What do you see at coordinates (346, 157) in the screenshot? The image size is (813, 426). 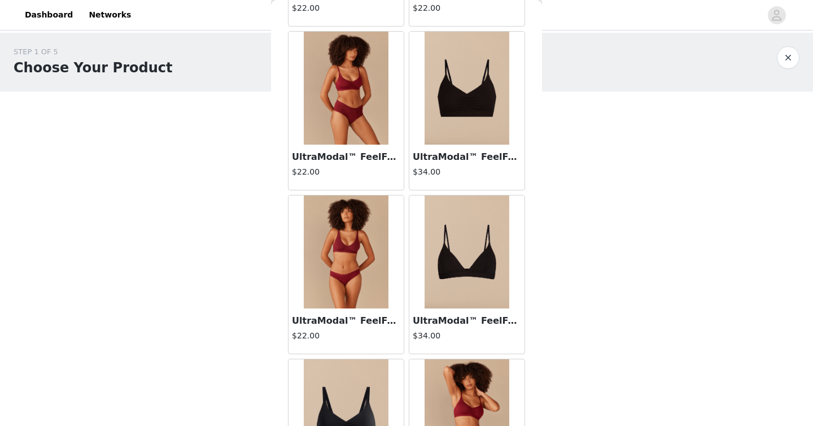 I see `h3: UltraModal™ FeelFree Cheeky Brief | Cabernet` at bounding box center [346, 157].